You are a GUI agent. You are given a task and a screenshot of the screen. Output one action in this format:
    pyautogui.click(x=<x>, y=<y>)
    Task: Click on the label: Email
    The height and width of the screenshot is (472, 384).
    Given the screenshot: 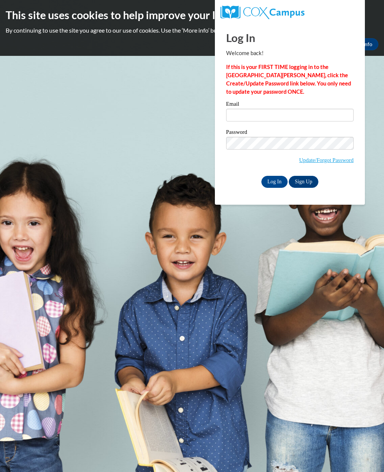 What is the action you would take?
    pyautogui.click(x=290, y=105)
    